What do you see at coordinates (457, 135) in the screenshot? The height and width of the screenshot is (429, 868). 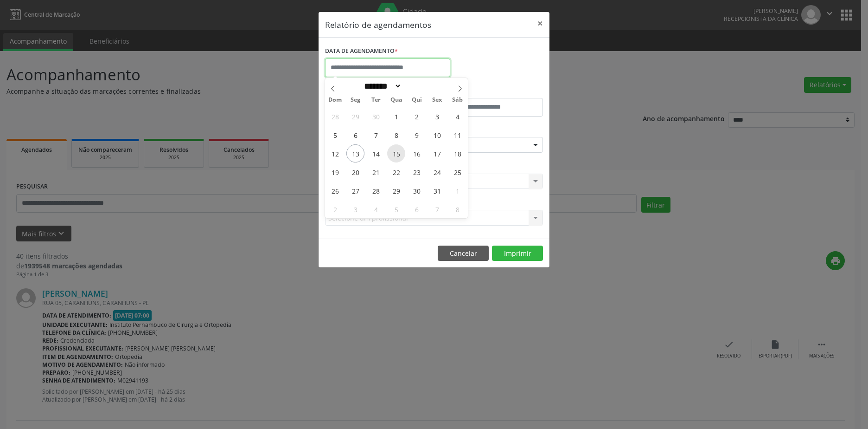 I see `span: Outubro 11, 2025` at bounding box center [457, 135].